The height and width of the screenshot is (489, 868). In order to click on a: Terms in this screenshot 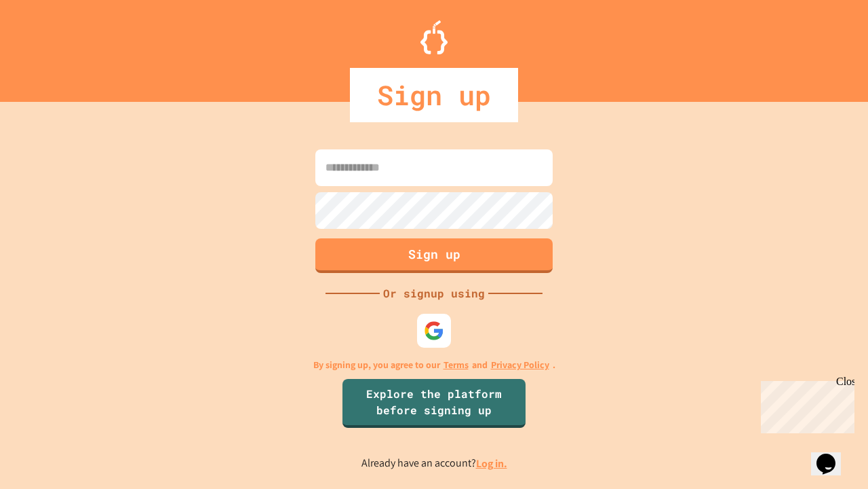, I will do `click(456, 365)`.